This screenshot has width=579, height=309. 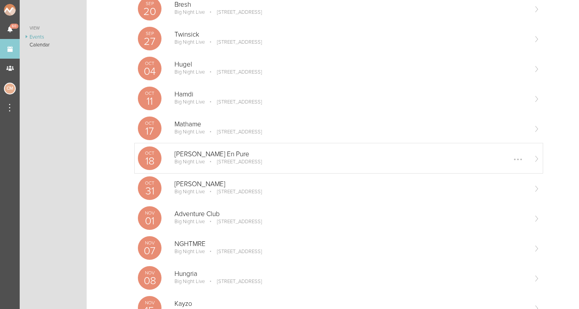 I want to click on img: NOMAD, so click(x=26, y=10).